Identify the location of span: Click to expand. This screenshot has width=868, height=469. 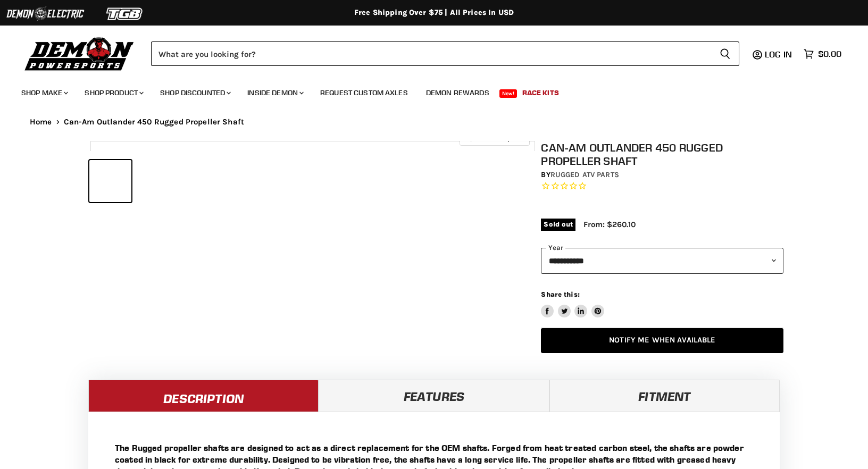
(494, 137).